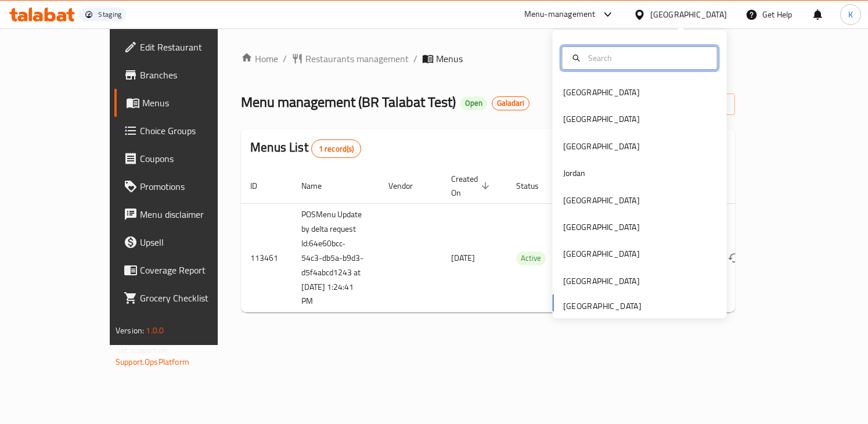 This screenshot has height=424, width=868. I want to click on div: Menu-management, so click(559, 14).